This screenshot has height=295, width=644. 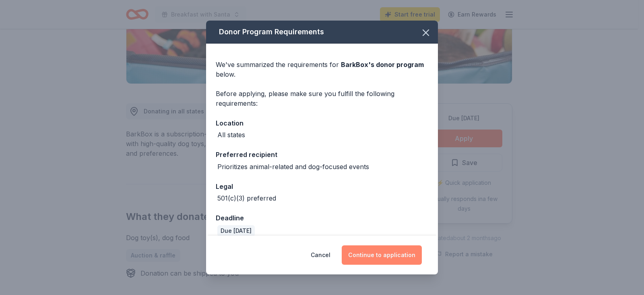 I want to click on div: Prioritizes animal-related and dog-focused events, so click(x=293, y=167).